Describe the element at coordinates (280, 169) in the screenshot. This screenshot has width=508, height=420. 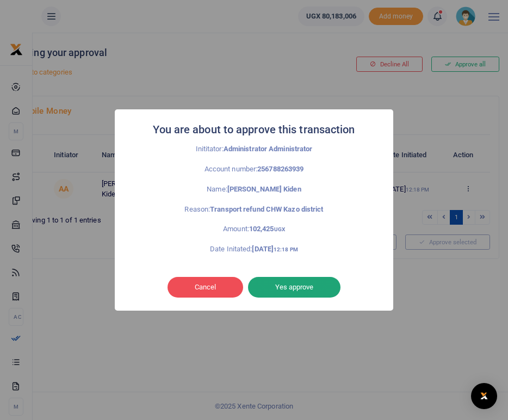
I see `strong: 256788263939` at that location.